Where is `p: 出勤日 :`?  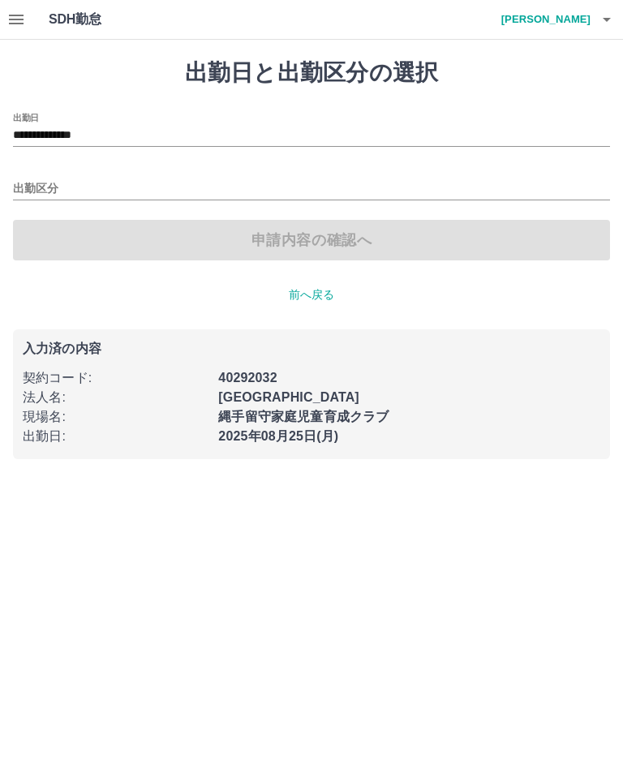 p: 出勤日 : is located at coordinates (115, 437).